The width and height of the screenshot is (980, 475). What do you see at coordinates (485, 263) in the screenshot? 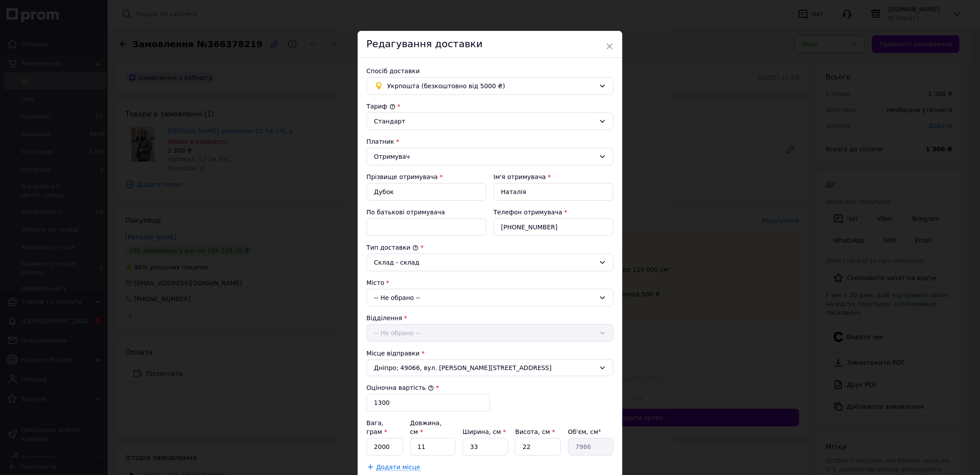
I see `div: Склад - склад` at bounding box center [485, 263].